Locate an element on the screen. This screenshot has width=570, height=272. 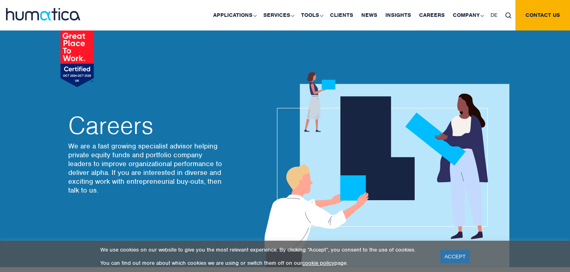
a: cookie policy is located at coordinates (318, 263).